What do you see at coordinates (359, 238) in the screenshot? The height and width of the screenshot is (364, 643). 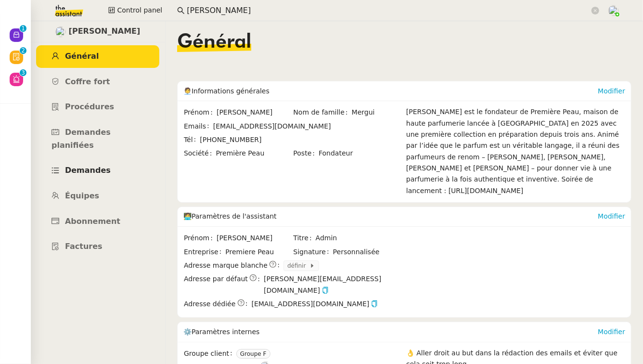 I see `span: Admin` at bounding box center [359, 238].